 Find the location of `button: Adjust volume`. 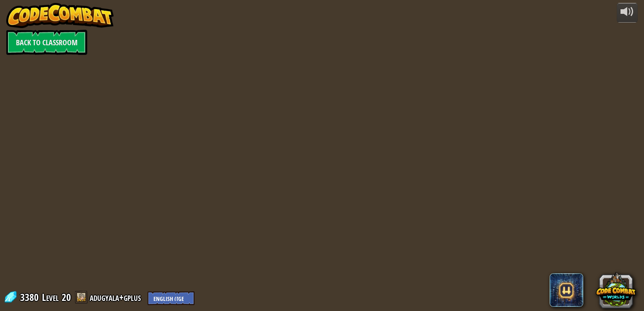

button: Adjust volume is located at coordinates (627, 13).